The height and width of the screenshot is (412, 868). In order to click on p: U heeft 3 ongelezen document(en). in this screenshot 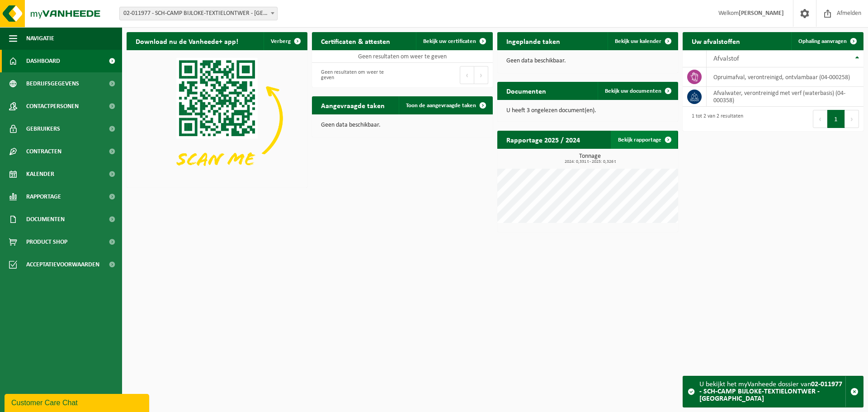, I will do `click(588, 111)`.